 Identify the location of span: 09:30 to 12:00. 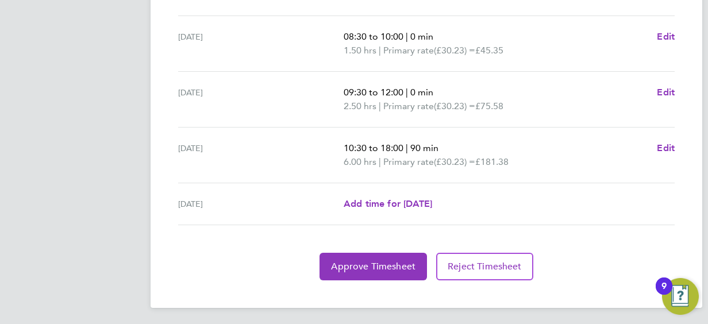
(373, 92).